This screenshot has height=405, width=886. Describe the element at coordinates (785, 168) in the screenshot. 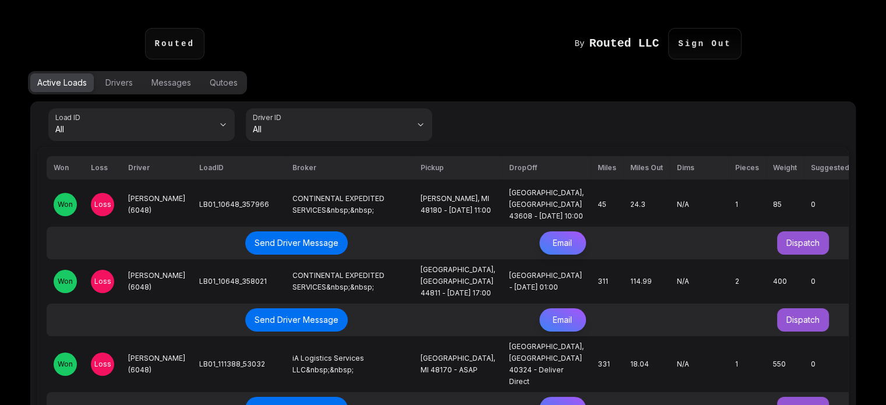

I see `th: Weight` at that location.